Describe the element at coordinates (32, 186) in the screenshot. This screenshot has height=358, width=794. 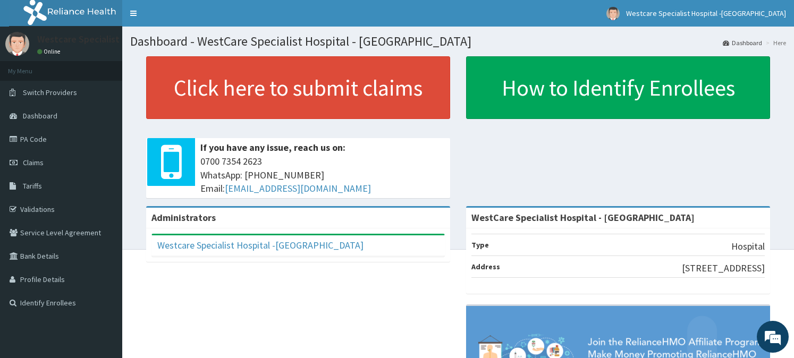
I see `span: Tariffs` at that location.